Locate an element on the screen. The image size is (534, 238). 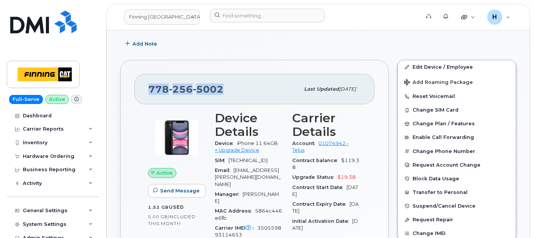
input: Find something... is located at coordinates (267, 16).